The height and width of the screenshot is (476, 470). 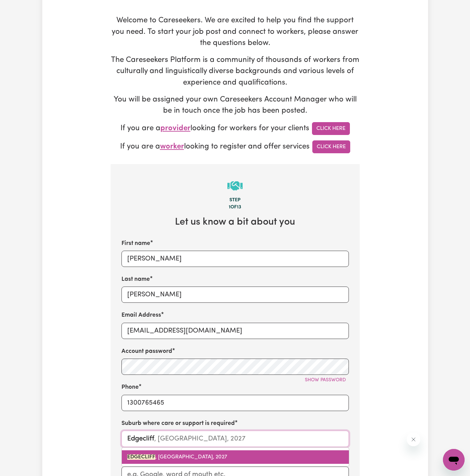 I want to click on button: Show password, so click(x=325, y=380).